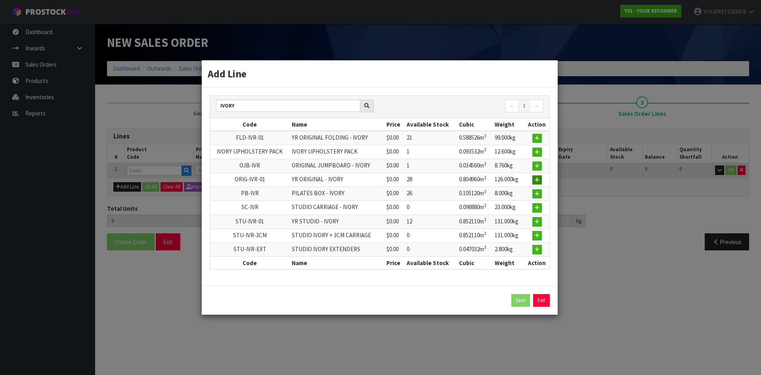  What do you see at coordinates (509, 207) in the screenshot?
I see `td: 23.000kg` at bounding box center [509, 207].